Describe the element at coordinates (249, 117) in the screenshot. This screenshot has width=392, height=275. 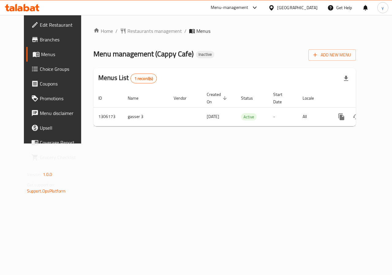
I see `div: Active` at that location.